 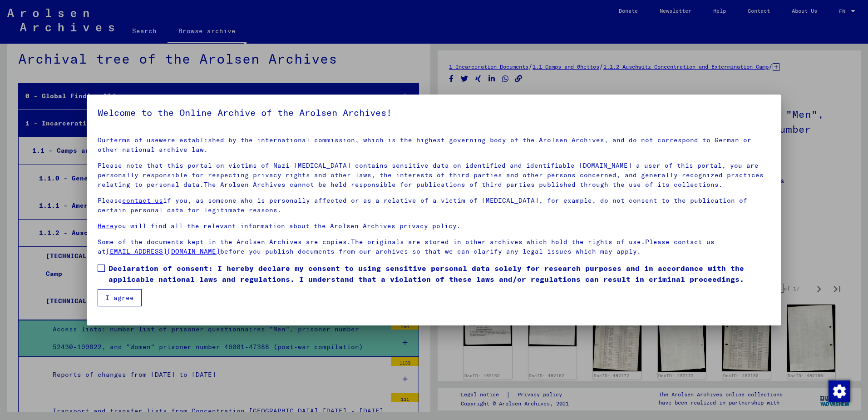 What do you see at coordinates (434, 247) in the screenshot?
I see `p: Some of the documents kept in the Arolsen Archives are copies.The originals are stored in other a...` at bounding box center [434, 247].